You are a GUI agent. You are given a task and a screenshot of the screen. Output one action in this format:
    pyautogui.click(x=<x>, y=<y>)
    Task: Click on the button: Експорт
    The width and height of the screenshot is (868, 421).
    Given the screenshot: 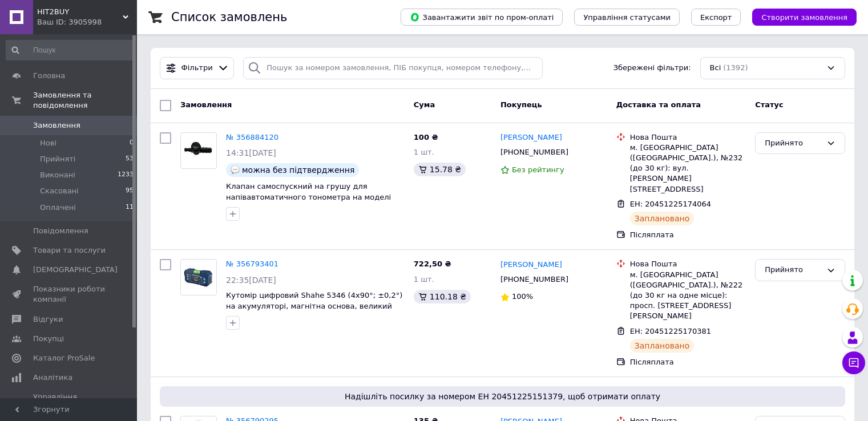 What is the action you would take?
    pyautogui.click(x=716, y=17)
    